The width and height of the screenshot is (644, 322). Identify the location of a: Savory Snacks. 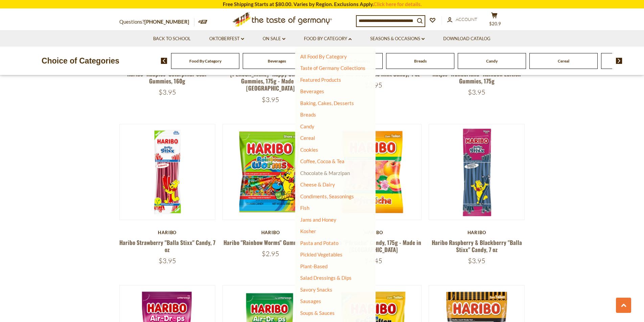
(316, 289).